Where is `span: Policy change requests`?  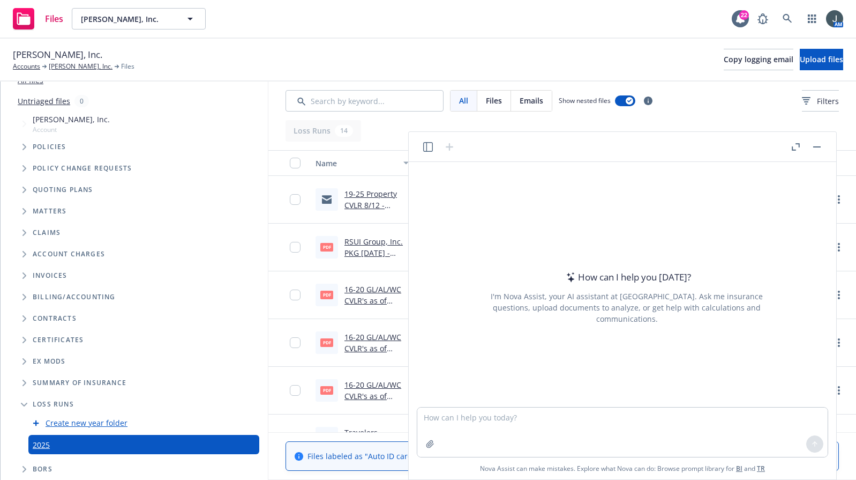 span: Policy change requests is located at coordinates (82, 168).